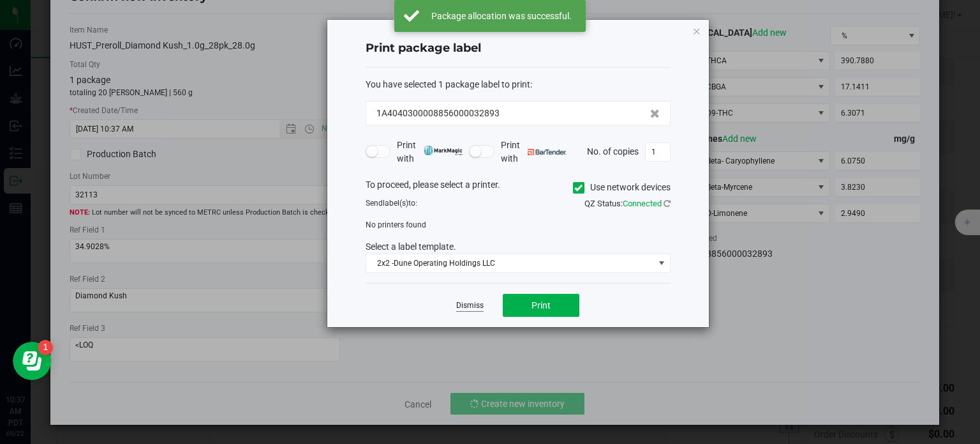 This screenshot has height=444, width=980. What do you see at coordinates (438, 113) in the screenshot?
I see `span: 1A4040300008856000032893` at bounding box center [438, 113].